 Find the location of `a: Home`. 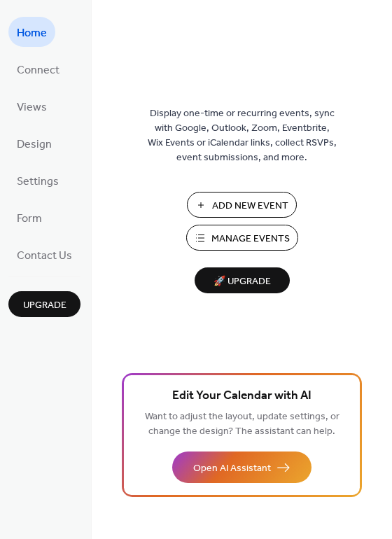

a: Home is located at coordinates (31, 31).